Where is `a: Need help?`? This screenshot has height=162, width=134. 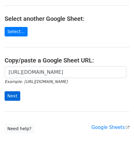 a: Need help? is located at coordinates (19, 129).